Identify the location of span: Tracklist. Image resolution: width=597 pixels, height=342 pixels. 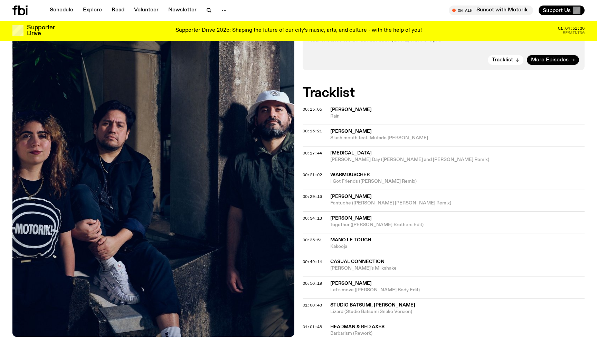
(502, 60).